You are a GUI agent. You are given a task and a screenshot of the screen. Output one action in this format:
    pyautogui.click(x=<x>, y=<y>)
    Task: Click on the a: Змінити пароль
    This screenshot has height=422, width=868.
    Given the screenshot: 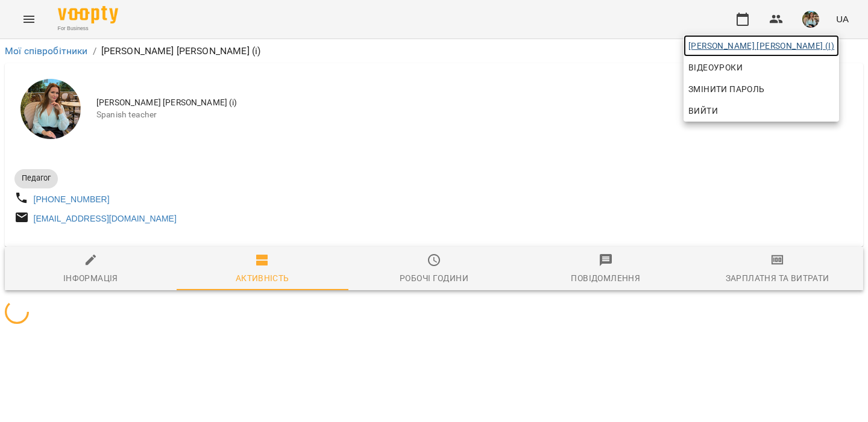 What is the action you would take?
    pyautogui.click(x=761, y=89)
    